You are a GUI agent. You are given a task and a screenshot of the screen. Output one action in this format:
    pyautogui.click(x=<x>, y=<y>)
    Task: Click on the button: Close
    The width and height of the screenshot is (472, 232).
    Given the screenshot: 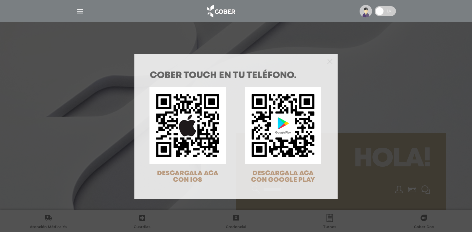 What is the action you would take?
    pyautogui.click(x=330, y=61)
    